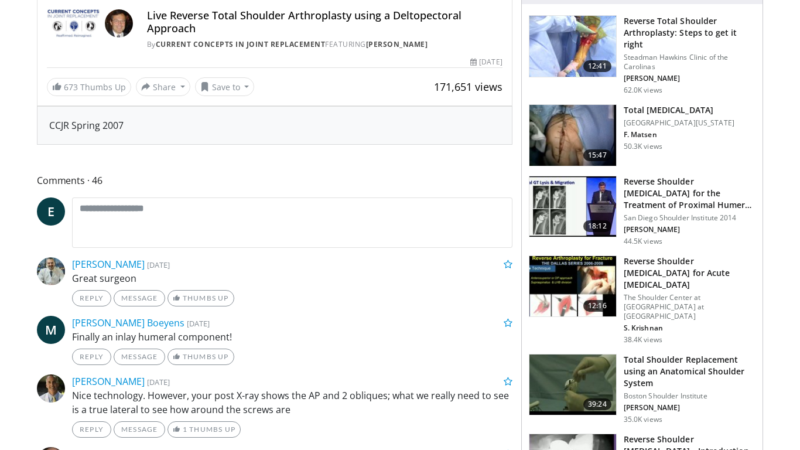 The image size is (800, 450). I want to click on span: 39:24, so click(597, 404).